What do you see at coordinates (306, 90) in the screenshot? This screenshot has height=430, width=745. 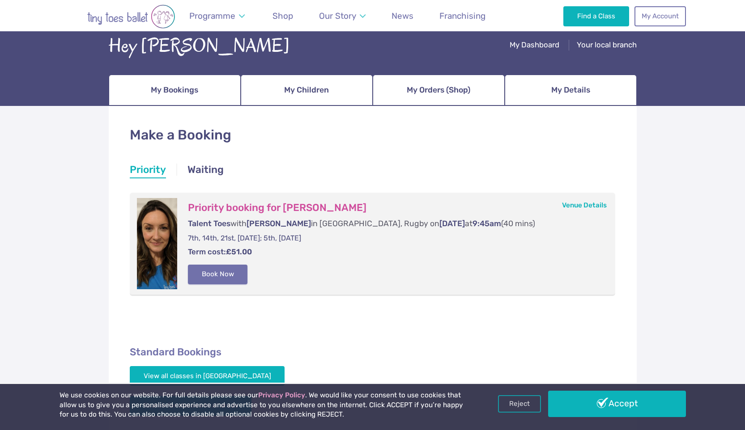 I see `span: My Children` at bounding box center [306, 90].